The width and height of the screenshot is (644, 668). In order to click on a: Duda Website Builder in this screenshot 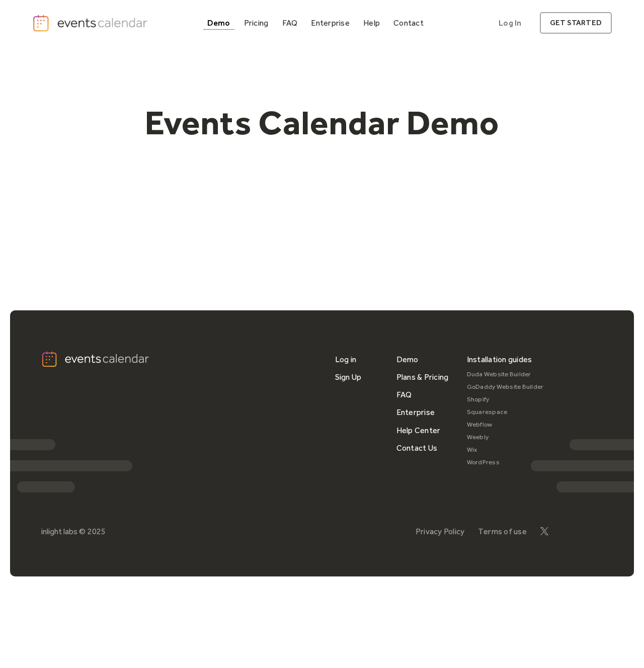, I will do `click(505, 375)`.